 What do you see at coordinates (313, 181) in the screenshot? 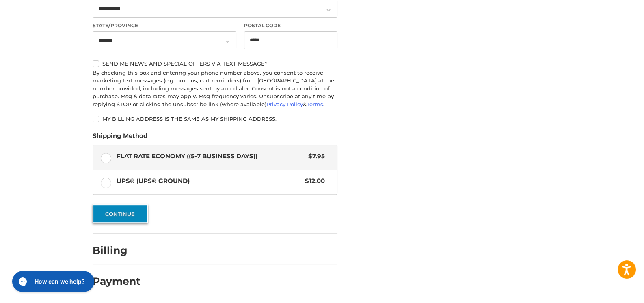
I see `span: $12.00` at bounding box center [313, 181].